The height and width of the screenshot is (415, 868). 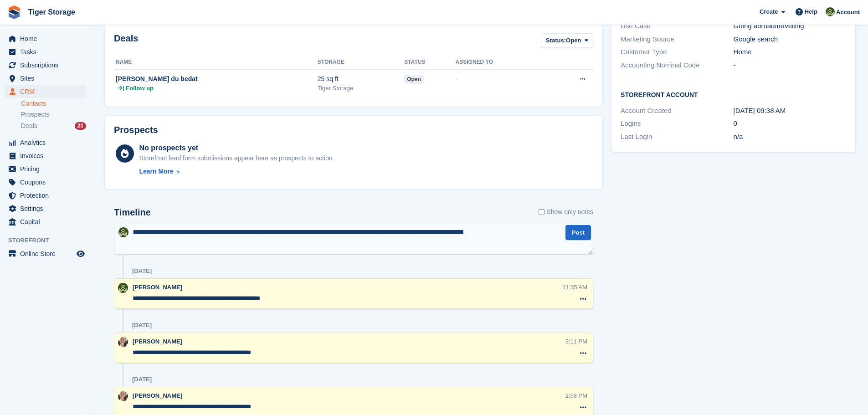 I want to click on a: Learn More, so click(x=236, y=171).